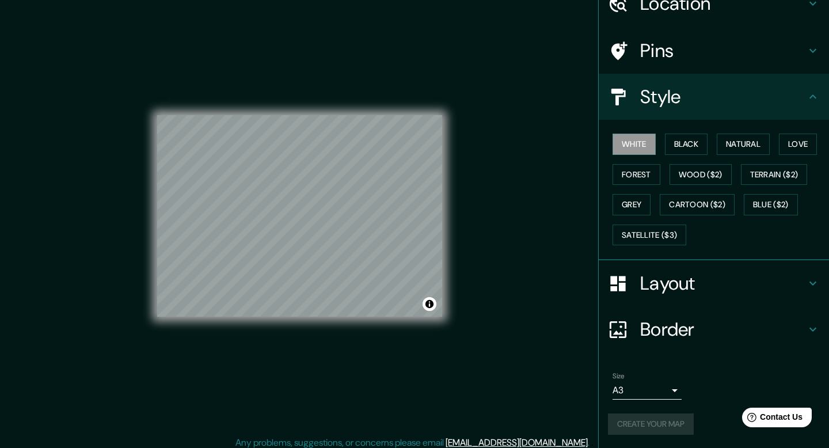 The width and height of the screenshot is (829, 448). I want to click on button: Natural, so click(743, 144).